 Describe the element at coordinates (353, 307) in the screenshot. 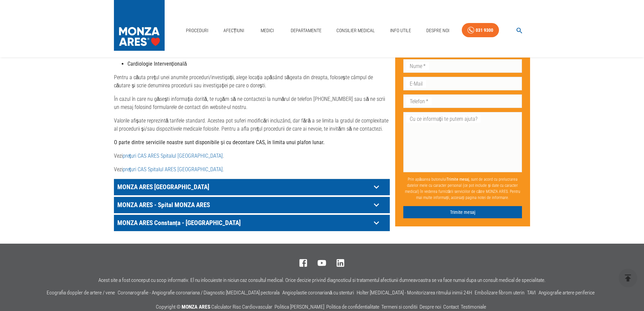

I see `a: Politica de confidentialitate` at that location.